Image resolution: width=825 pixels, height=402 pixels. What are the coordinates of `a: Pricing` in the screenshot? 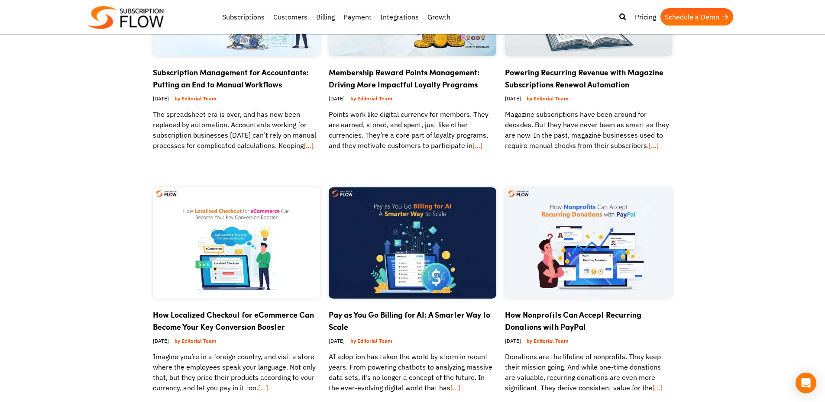 It's located at (646, 17).